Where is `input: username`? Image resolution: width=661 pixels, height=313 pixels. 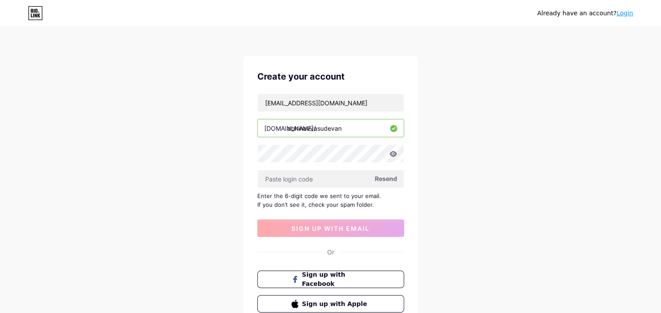
input: username is located at coordinates (331, 128).